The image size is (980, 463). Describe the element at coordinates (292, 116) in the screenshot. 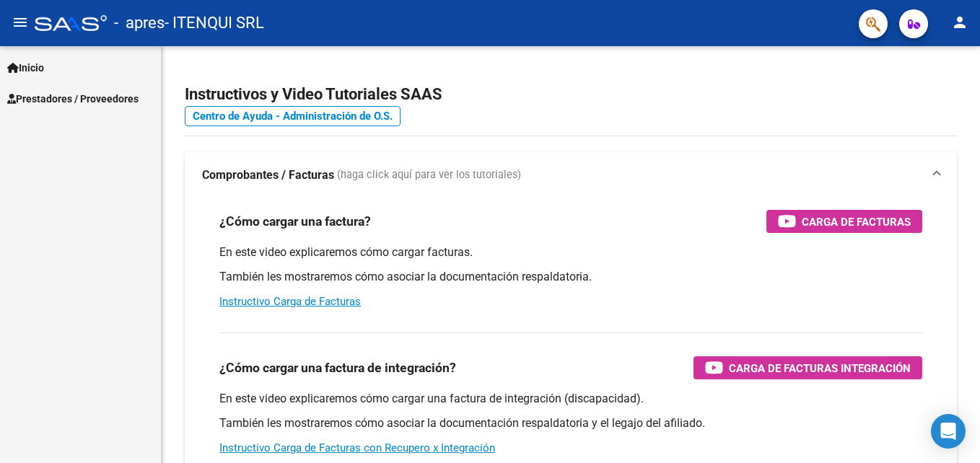

I see `a: Centro de Ayuda - Administración de O.S.` at that location.